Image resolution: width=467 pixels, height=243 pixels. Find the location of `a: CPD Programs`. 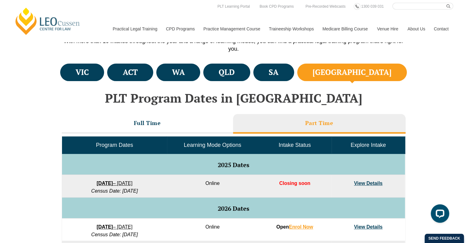

a: CPD Programs is located at coordinates (180, 29).